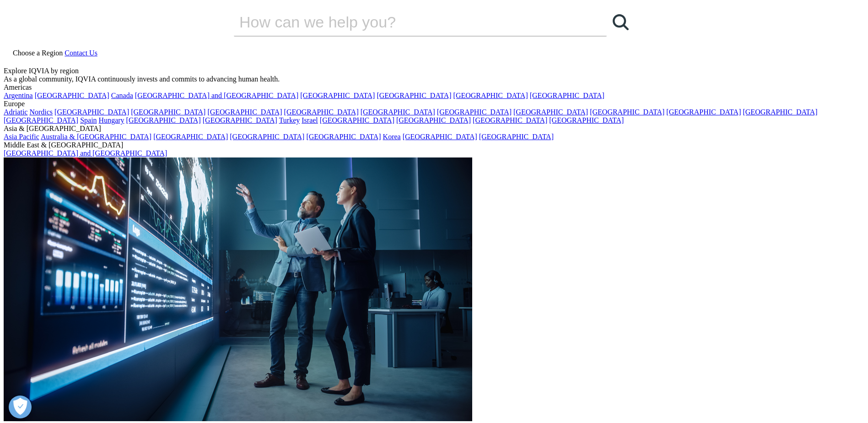  I want to click on div: Europe, so click(434, 104).